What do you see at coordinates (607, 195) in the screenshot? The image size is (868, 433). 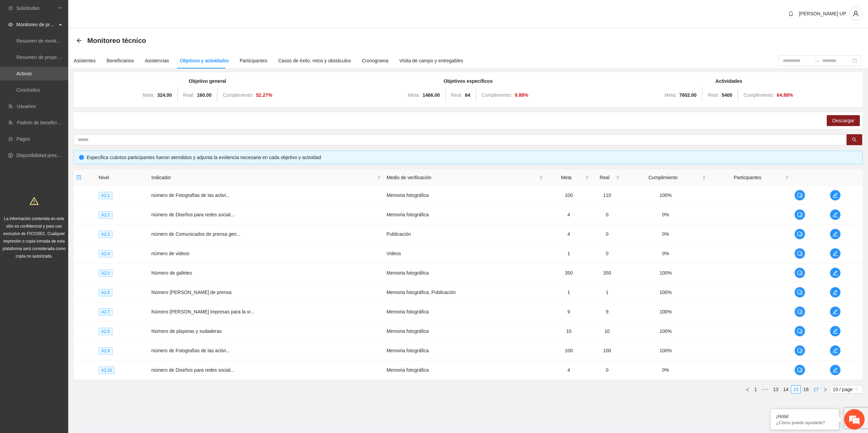 I see `td: 110` at bounding box center [607, 195].